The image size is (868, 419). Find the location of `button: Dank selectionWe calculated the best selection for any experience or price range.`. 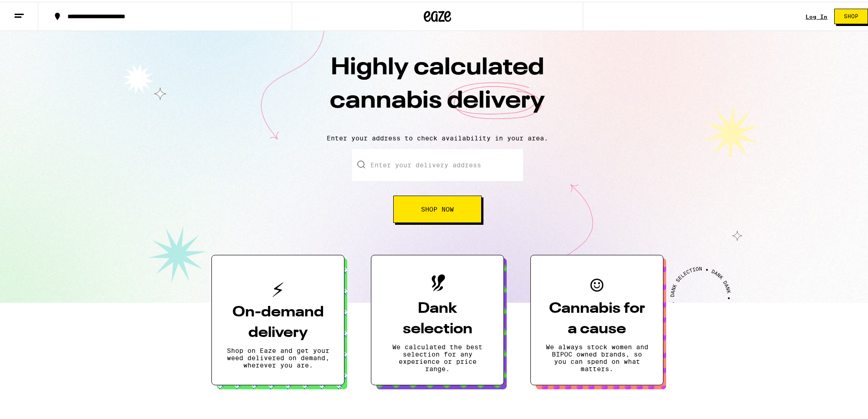

button: Dank selectionWe calculated the best selection for any experience or price range. is located at coordinates (437, 318).